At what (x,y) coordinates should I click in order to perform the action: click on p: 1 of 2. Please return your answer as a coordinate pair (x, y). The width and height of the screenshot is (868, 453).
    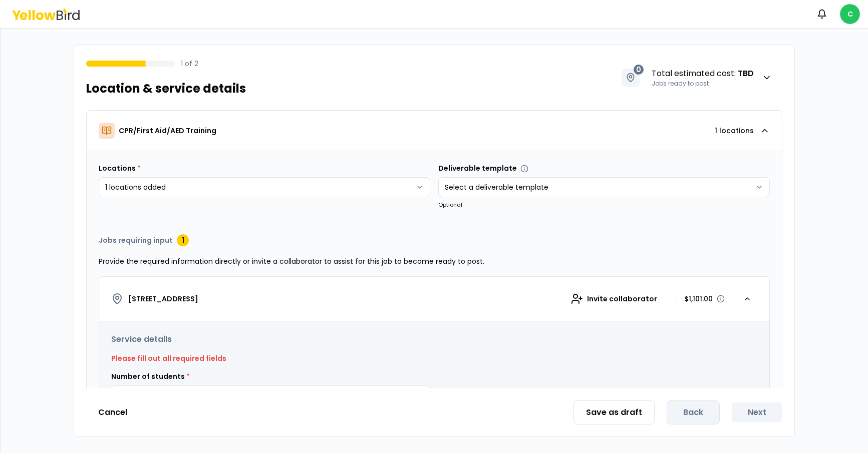
    Looking at the image, I should click on (189, 64).